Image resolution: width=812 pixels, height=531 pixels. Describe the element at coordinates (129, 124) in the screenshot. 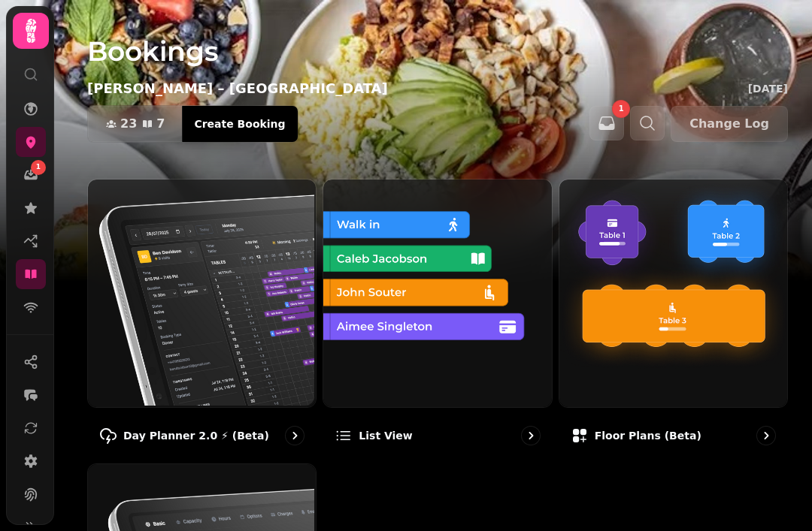

I see `span: 23` at that location.